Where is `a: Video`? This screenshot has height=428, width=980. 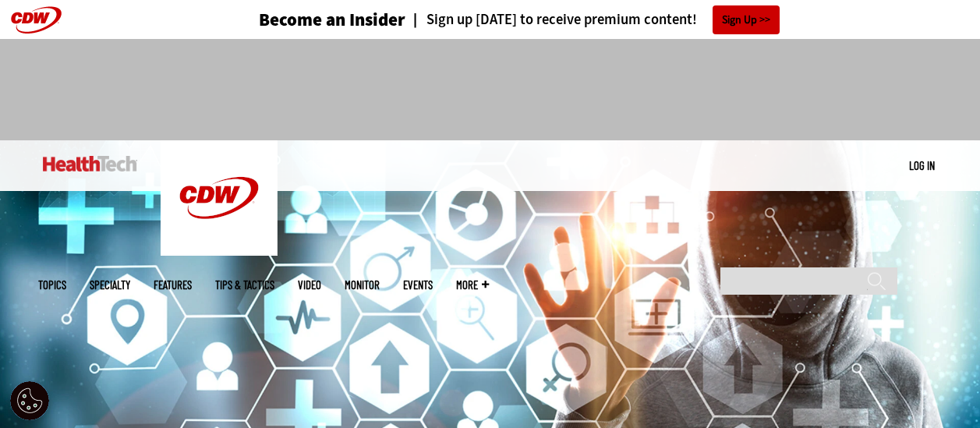
a: Video is located at coordinates (310, 285).